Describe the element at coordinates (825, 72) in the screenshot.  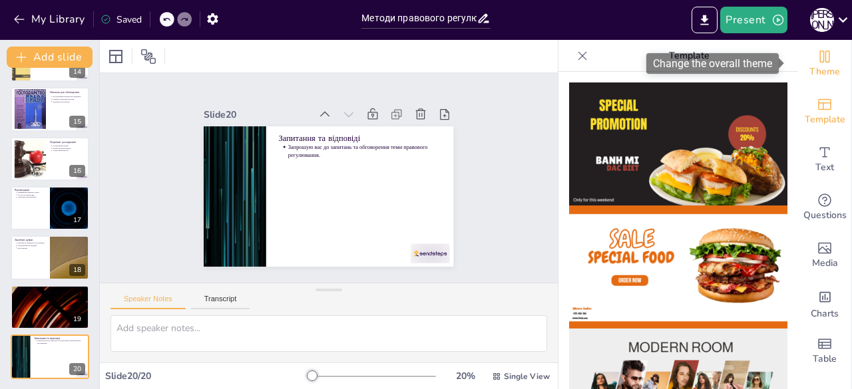
I see `span: Theme` at that location.